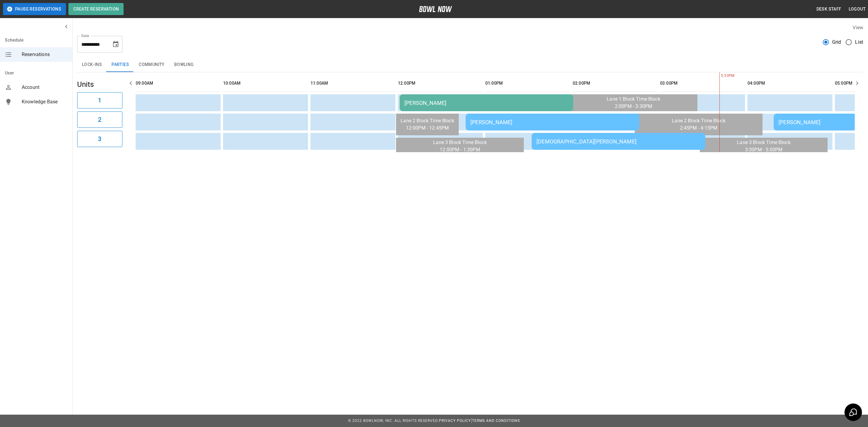 Image resolution: width=868 pixels, height=427 pixels. Describe the element at coordinates (435, 9) in the screenshot. I see `img: logo` at that location.